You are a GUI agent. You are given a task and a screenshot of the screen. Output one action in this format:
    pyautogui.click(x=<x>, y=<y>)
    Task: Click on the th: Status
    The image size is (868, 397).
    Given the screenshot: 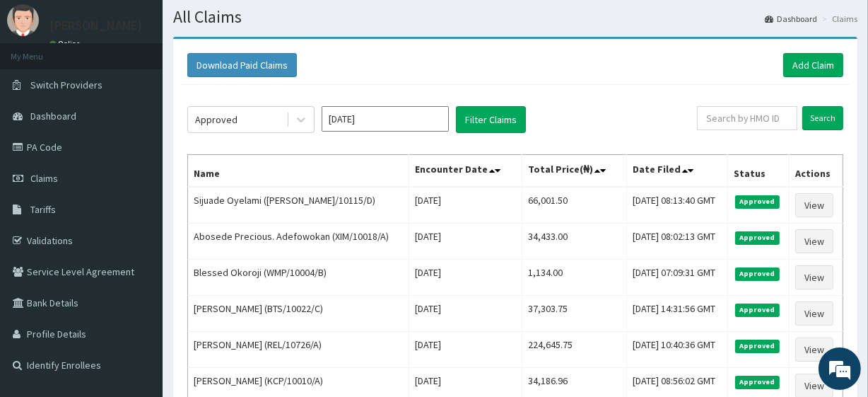 What is the action you would take?
    pyautogui.click(x=759, y=171)
    